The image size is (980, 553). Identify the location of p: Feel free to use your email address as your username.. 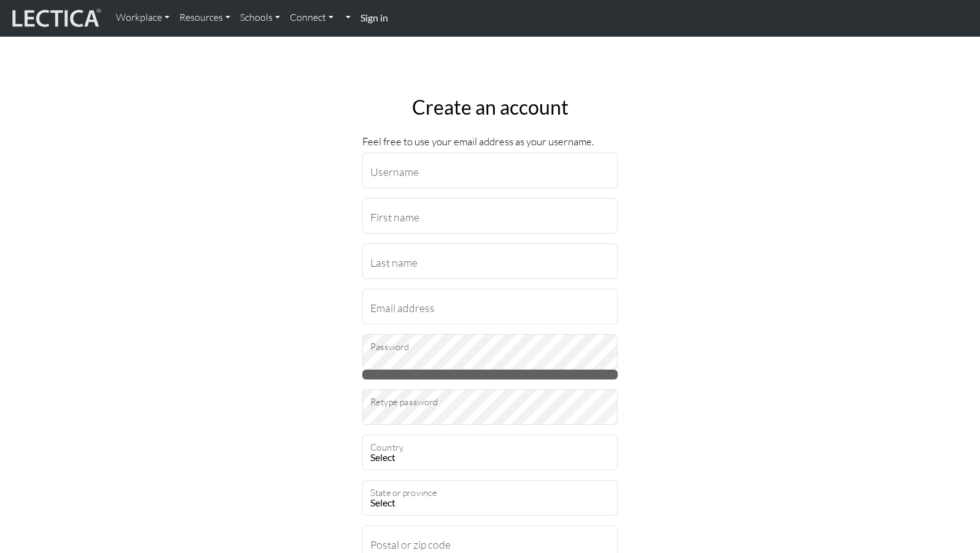
(490, 142).